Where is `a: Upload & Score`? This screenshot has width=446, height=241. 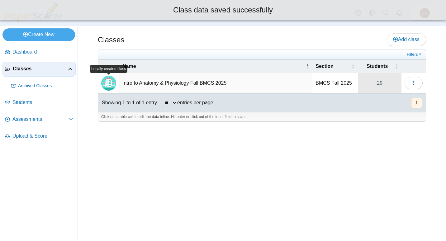
a: Upload & Score is located at coordinates (39, 136).